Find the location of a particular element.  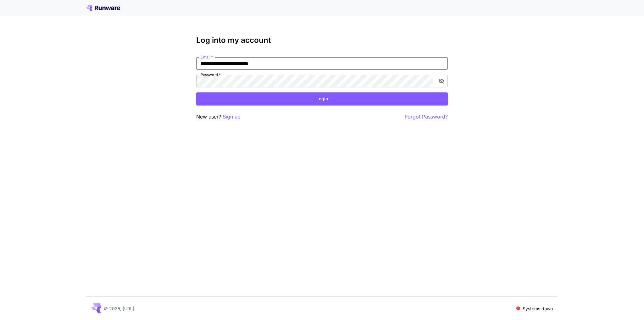

label: Password is located at coordinates (210, 75).